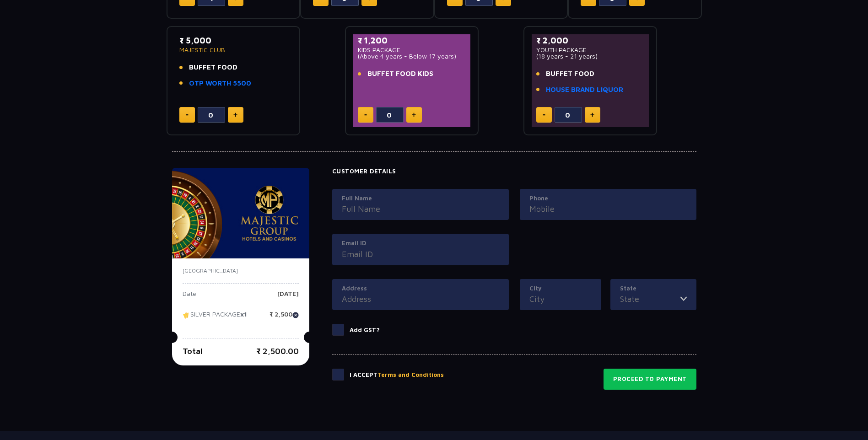 This screenshot has height=440, width=868. Describe the element at coordinates (420, 289) in the screenshot. I see `label: Address` at that location.